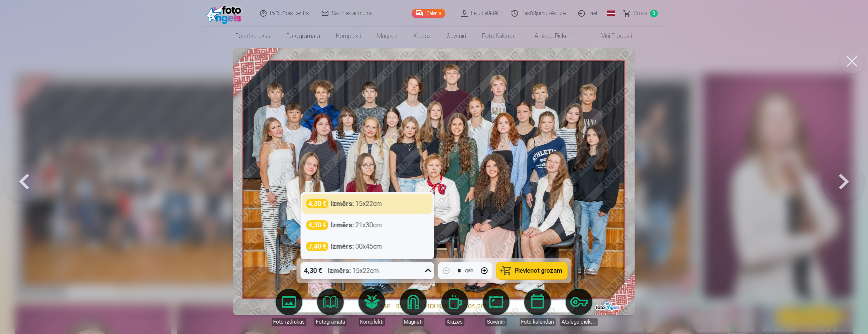 This screenshot has width=868, height=334. Describe the element at coordinates (317, 246) in the screenshot. I see `div: 7,40 €` at that location.